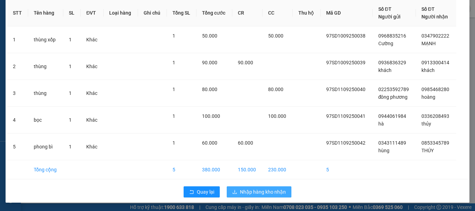  Describe the element at coordinates (346, 116) in the screenshot. I see `span: 97SD1109250041` at that location.